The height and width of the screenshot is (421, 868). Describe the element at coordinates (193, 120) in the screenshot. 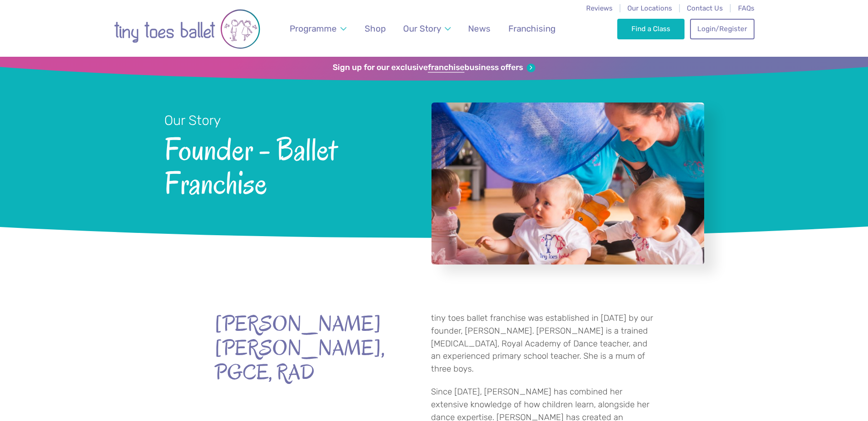

I see `small: Our Story` at that location.